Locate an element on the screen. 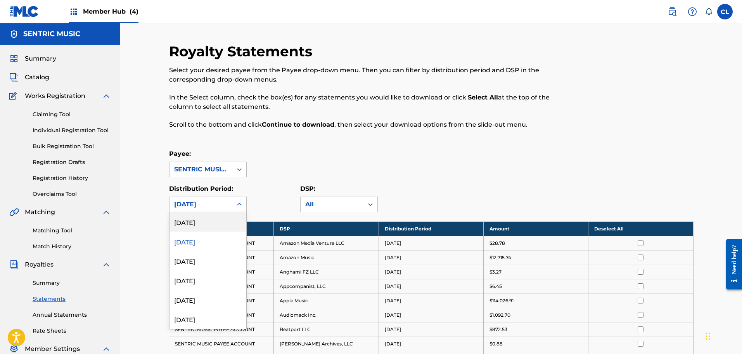 This screenshot has width=742, height=354. div: Need help? is located at coordinates (14, 26).